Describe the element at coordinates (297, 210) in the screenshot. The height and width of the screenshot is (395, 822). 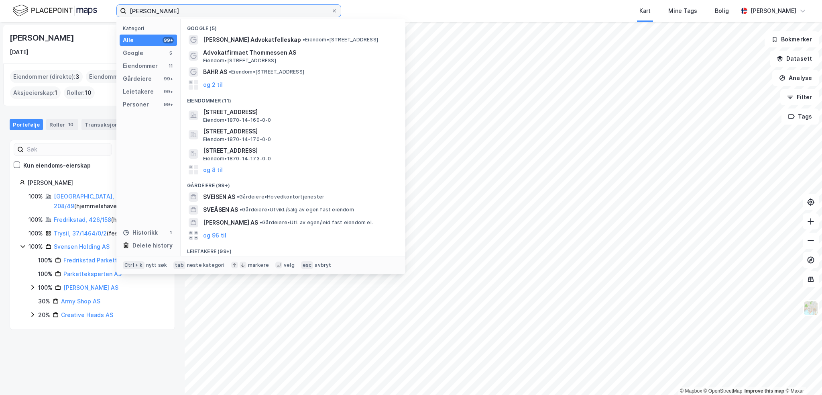
I see `span: Gårdeiere • Utvikl./salg av egen fast eiendom` at that location.